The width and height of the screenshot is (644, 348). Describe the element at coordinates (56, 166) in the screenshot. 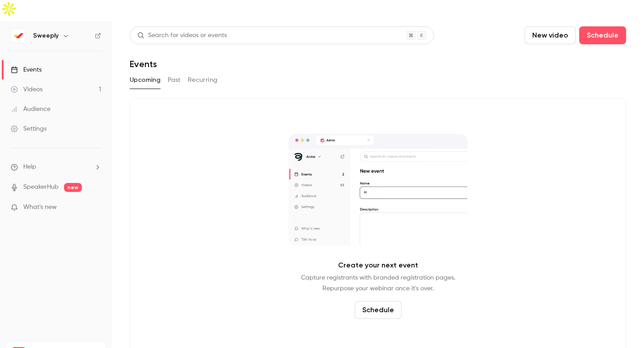

I see `li: help-dropdown-opener` at that location.